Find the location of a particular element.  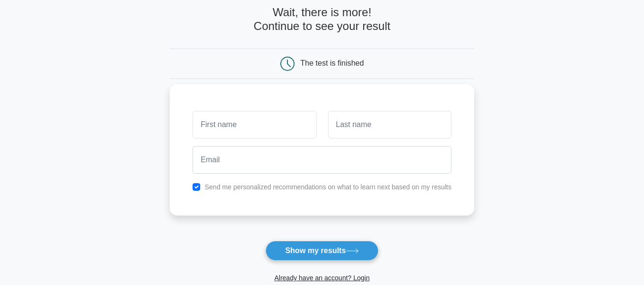

h4: Wait, there is more! Continue to see your result is located at coordinates (322, 20).